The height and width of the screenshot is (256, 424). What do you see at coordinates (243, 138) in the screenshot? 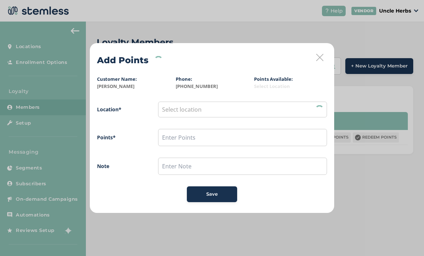
I see `input: Enter Points` at bounding box center [243, 138].